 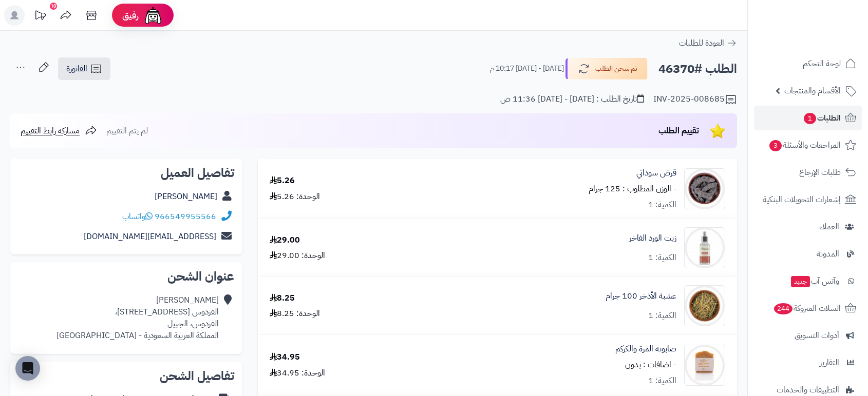 I want to click on a: السلات المتروكة244, so click(x=808, y=309).